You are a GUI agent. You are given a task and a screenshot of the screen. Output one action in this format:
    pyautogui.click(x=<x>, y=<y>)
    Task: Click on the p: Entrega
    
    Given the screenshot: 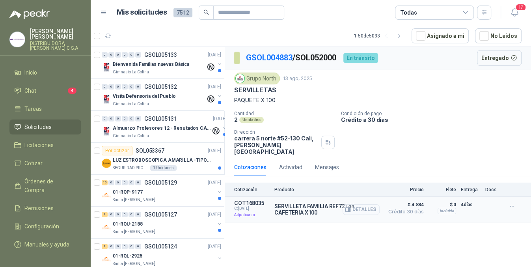 What is the action you would take?
    pyautogui.click(x=470, y=190)
    